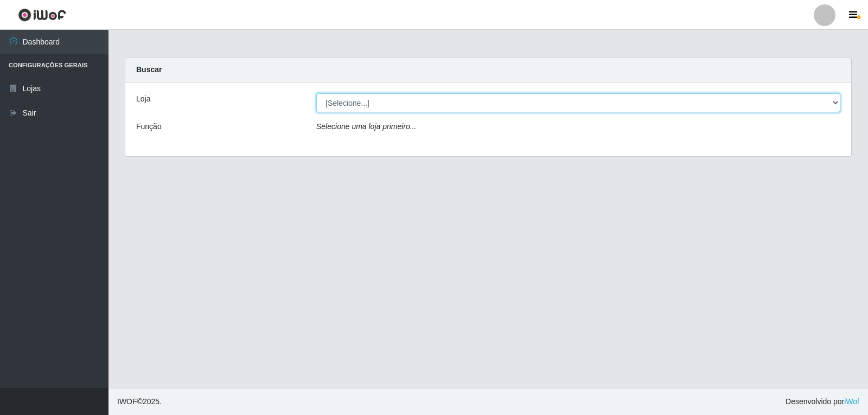 This screenshot has width=868, height=415. I want to click on img: CoreUI Logo, so click(42, 15).